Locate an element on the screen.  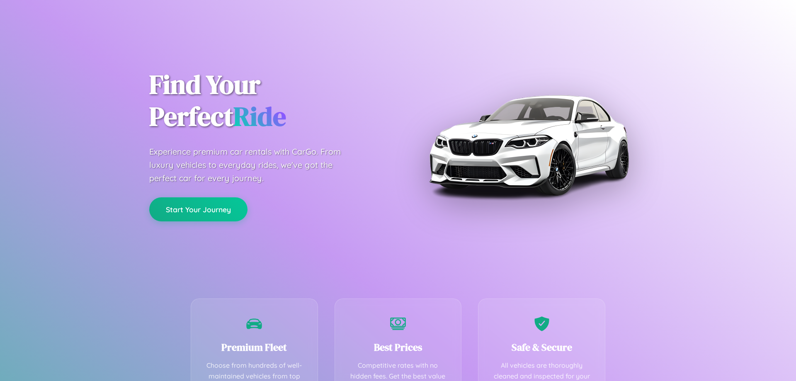
h1: Find Your Perfect is located at coordinates (268, 101).